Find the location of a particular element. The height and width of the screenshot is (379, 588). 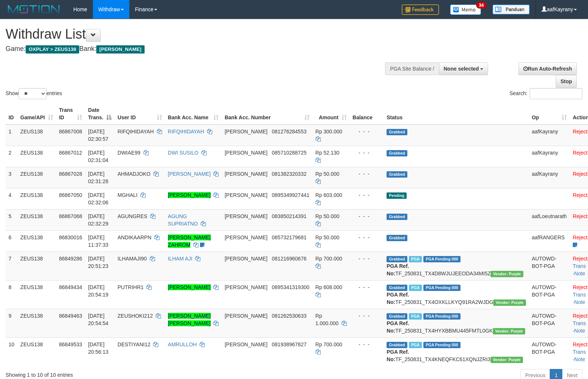

td: 6 is located at coordinates (12, 241).